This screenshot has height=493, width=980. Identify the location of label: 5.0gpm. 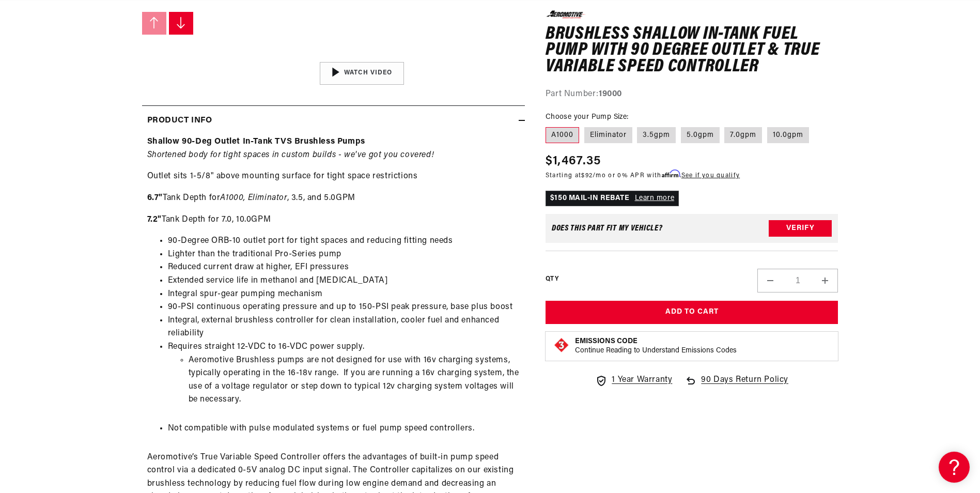
(700, 135).